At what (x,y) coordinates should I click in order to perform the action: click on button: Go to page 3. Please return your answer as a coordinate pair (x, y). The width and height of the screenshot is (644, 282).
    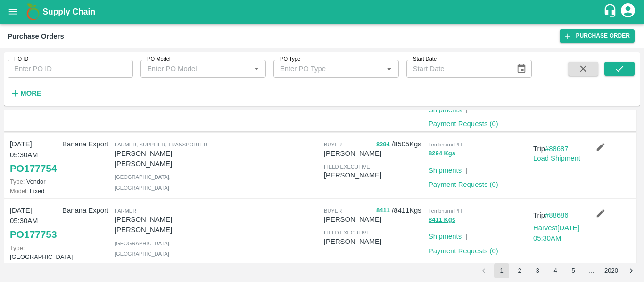
    Looking at the image, I should click on (537, 271).